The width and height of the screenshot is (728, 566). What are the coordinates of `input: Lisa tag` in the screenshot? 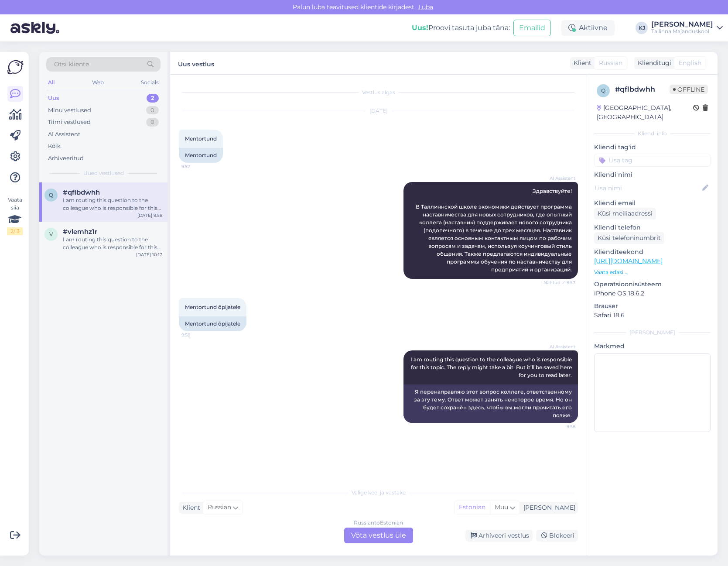 It's located at (652, 160).